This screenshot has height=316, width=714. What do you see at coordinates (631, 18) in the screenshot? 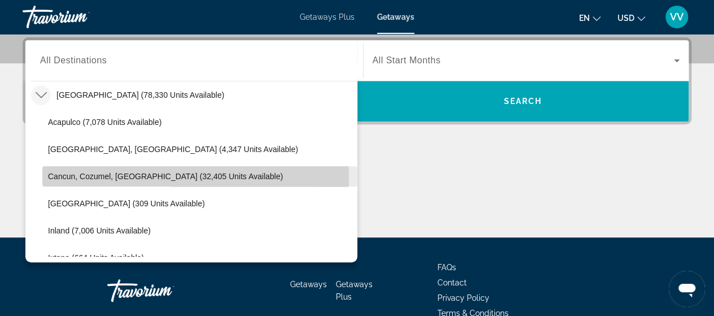
I see `button: Change currency` at bounding box center [631, 18].